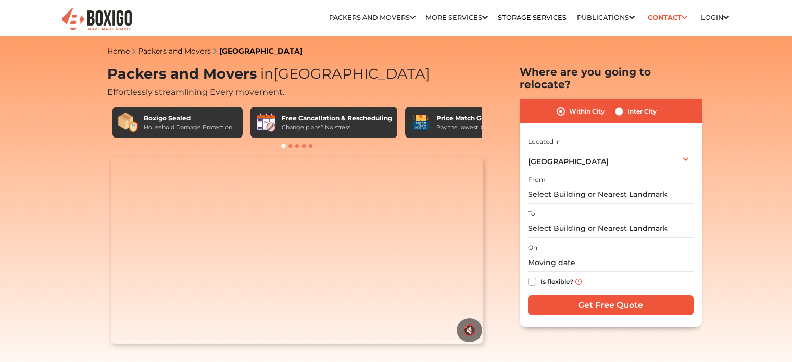  What do you see at coordinates (128, 122) in the screenshot?
I see `img: Boxigo Sealed` at bounding box center [128, 122].